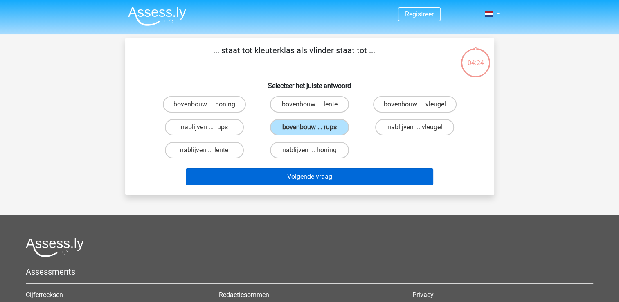 The width and height of the screenshot is (619, 302). What do you see at coordinates (294, 56) in the screenshot?
I see `p: ... staat tot kleuterklas als vlinder staat tot ...` at bounding box center [294, 56].